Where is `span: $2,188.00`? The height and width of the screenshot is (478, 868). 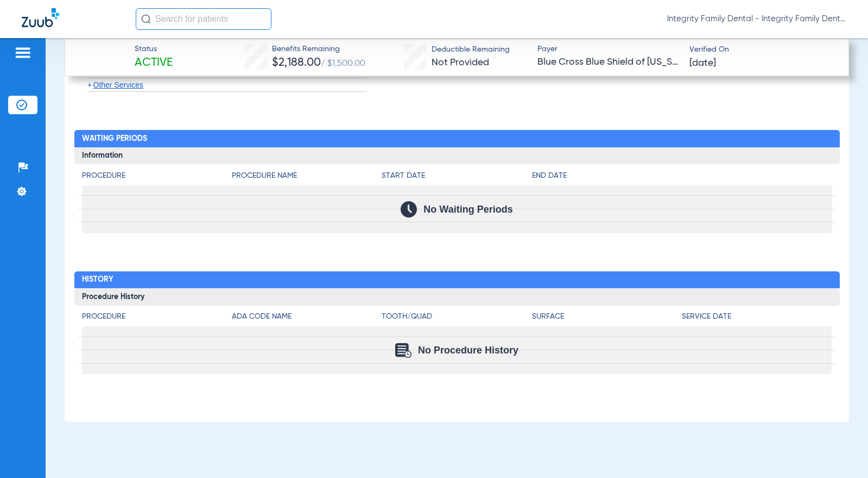 span: $2,188.00 is located at coordinates (297, 63).